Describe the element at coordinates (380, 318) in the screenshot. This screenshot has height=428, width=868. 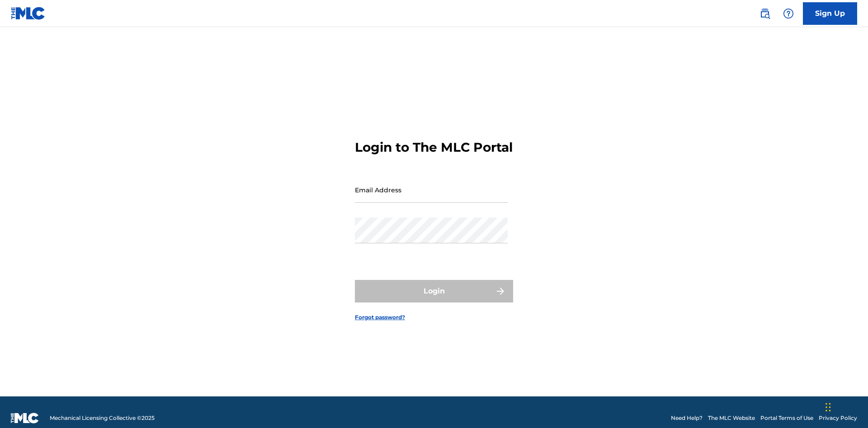
I see `a: Forgot password?` at that location.